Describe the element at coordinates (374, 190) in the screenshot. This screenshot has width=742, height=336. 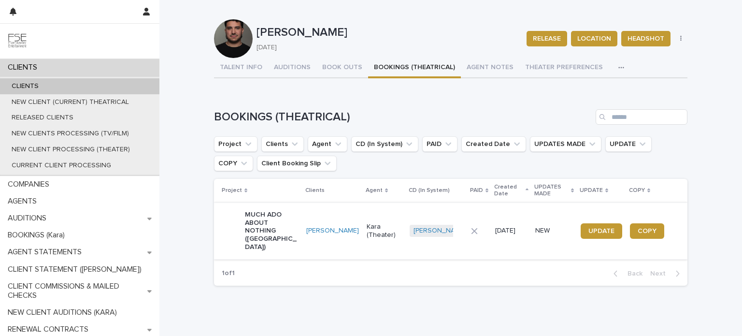
I see `p: Agent` at that location.